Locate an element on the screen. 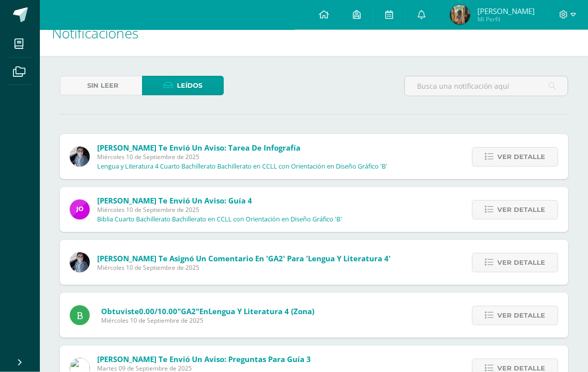 The image size is (588, 372). p: Biblia Cuarto Bachillerato Bachillerato en CCLL con Orientación en Diseño Gráfico 'B' is located at coordinates (219, 220).